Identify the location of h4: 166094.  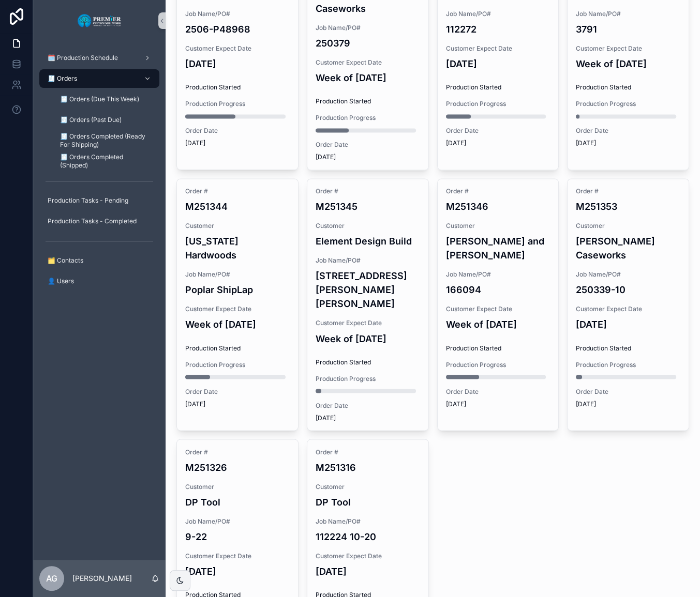
(498, 289).